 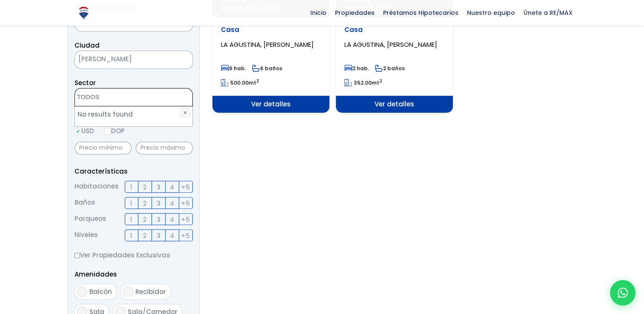 I want to click on span: Baños, so click(x=85, y=203).